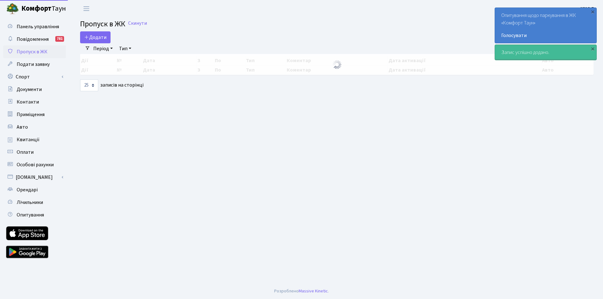 This screenshot has height=299, width=603. I want to click on a: Панель управління, so click(35, 27).